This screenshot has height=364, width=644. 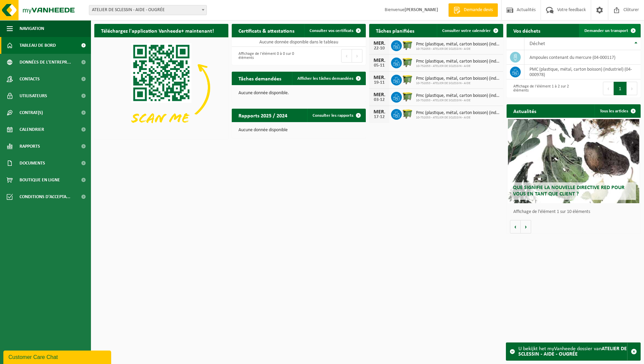 I want to click on span: Navigation, so click(x=32, y=29).